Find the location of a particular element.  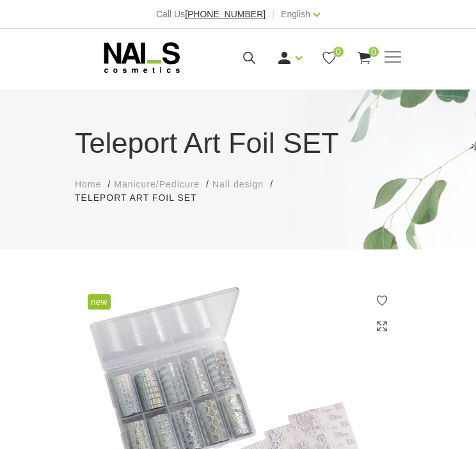

a: Home is located at coordinates (88, 184).